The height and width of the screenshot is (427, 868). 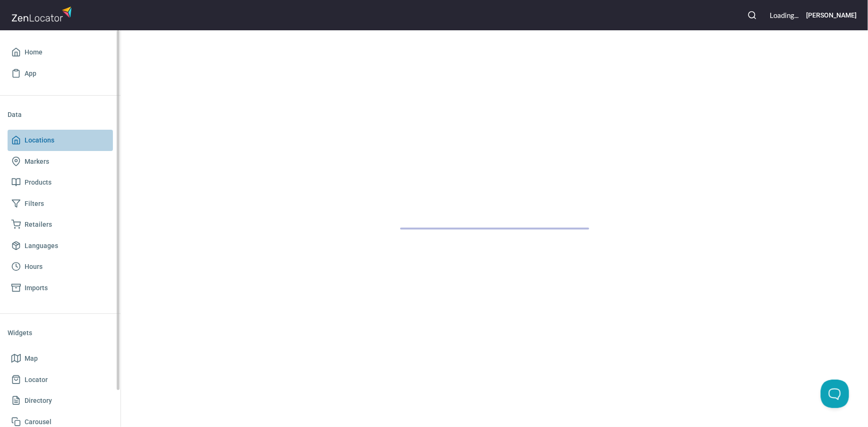 What do you see at coordinates (33, 266) in the screenshot?
I see `span: Hours` at bounding box center [33, 266].